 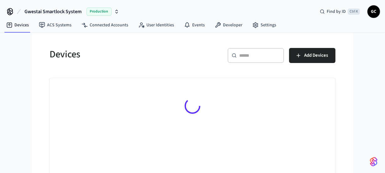 I want to click on a: Events, so click(x=194, y=25).